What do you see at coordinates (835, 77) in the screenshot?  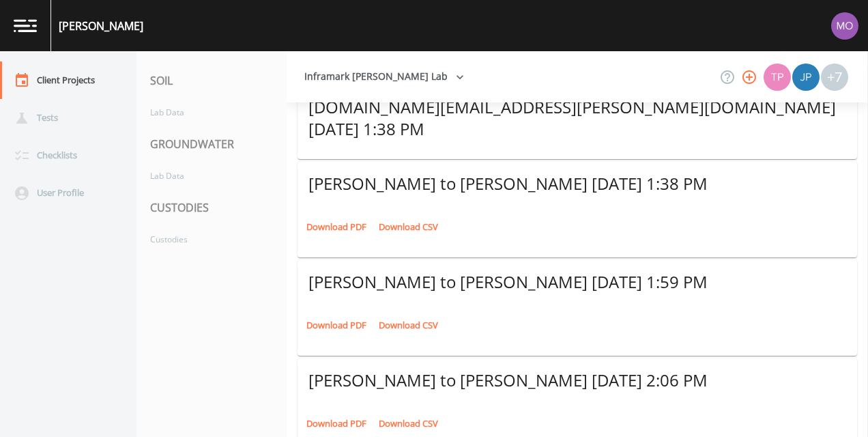 I see `div: +7` at bounding box center [835, 77].